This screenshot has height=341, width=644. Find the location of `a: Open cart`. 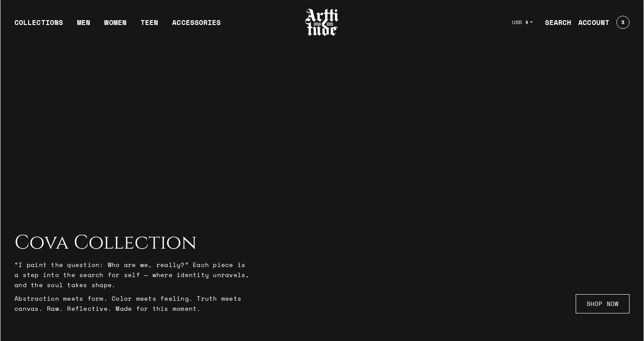

a: Open cart is located at coordinates (620, 23).